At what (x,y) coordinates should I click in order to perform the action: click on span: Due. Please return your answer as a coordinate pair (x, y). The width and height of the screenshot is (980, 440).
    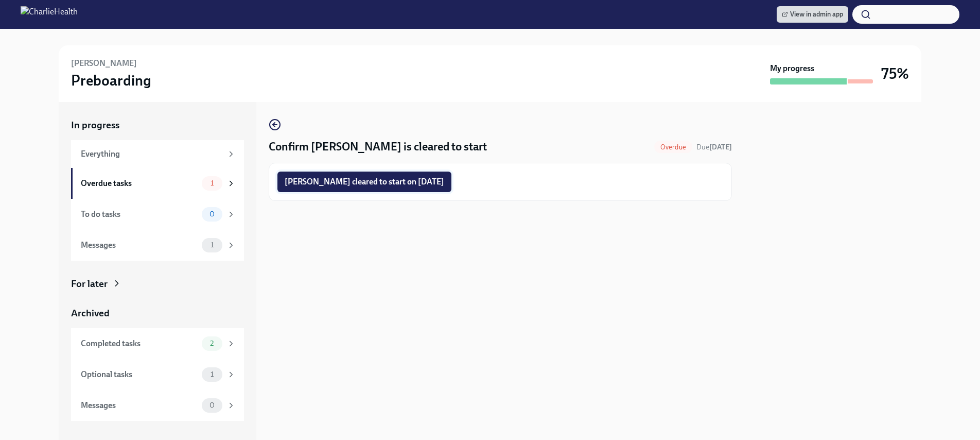
    Looking at the image, I should click on (714, 147).